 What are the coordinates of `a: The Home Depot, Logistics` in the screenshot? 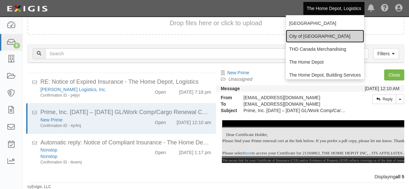 It's located at (334, 8).